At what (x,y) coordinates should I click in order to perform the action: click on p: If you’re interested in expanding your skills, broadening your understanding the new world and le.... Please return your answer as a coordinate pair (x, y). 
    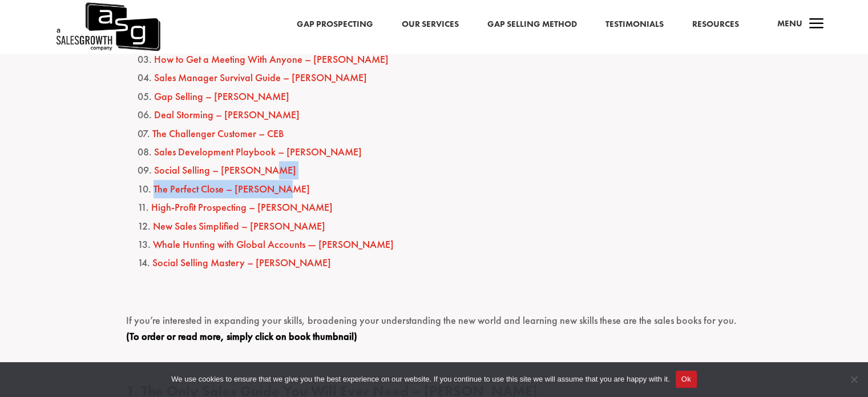
    Looking at the image, I should click on (435, 334).